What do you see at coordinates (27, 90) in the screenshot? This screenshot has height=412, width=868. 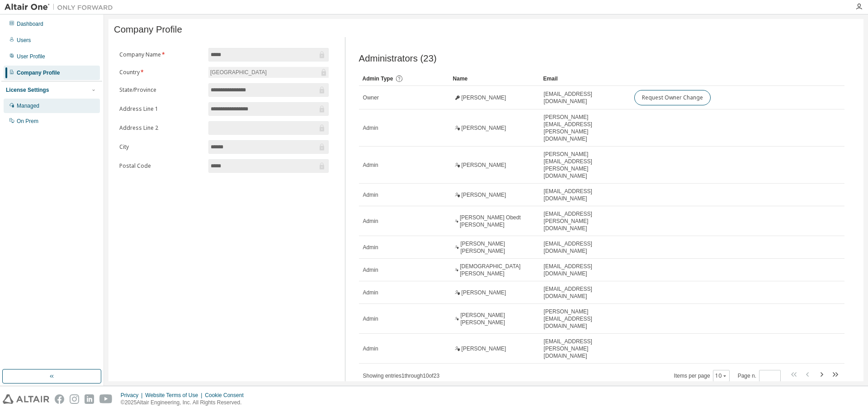 I see `div: License Settings` at bounding box center [27, 90].